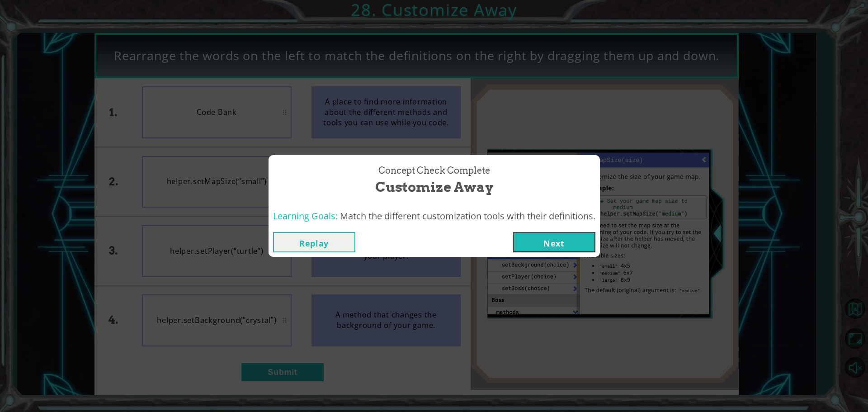  Describe the element at coordinates (554, 242) in the screenshot. I see `button: Next` at that location.